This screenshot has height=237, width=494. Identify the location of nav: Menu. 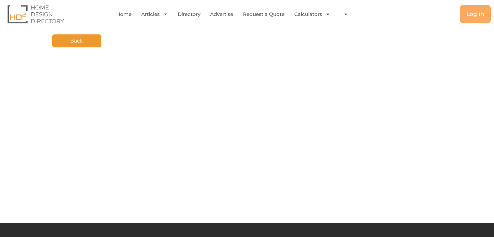
(235, 14).